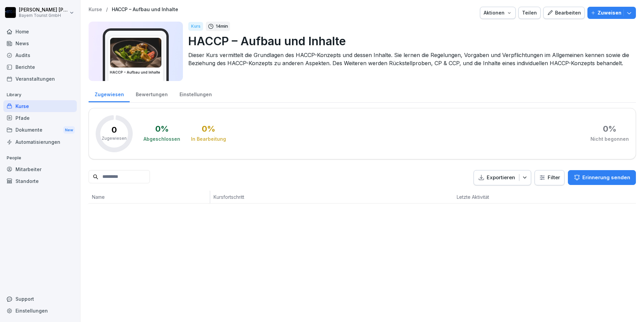 Image resolution: width=644 pixels, height=322 pixels. I want to click on p: Zuweisen, so click(610, 13).